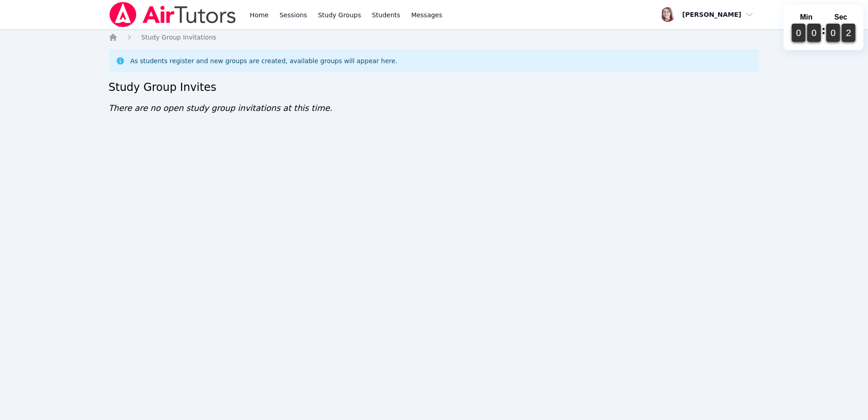 This screenshot has width=868, height=420. I want to click on a: Study Group Invitations, so click(179, 37).